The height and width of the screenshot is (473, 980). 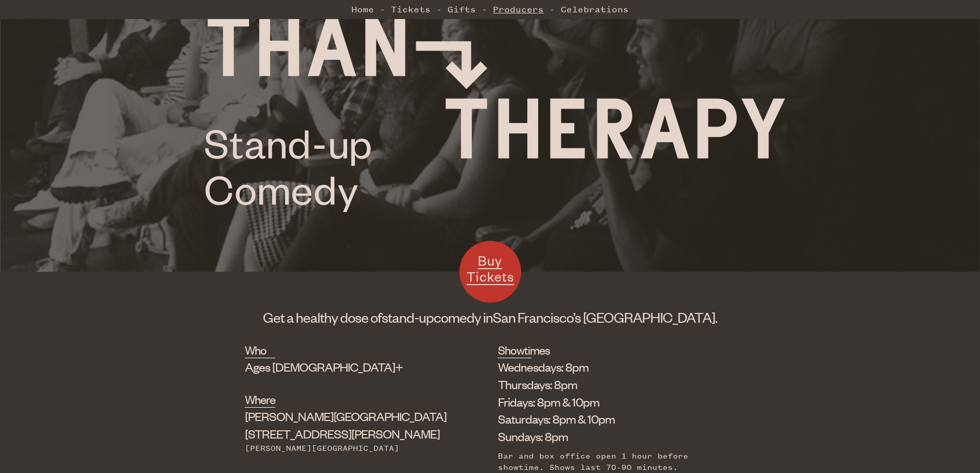 What do you see at coordinates (537, 317) in the screenshot?
I see `span: San Francisco’s` at bounding box center [537, 317].